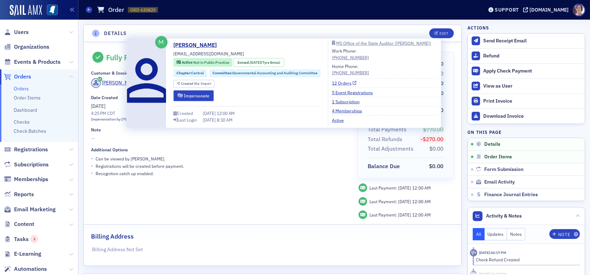 Image resolution: width=590 pixels, height=275 pixels. What do you see at coordinates (26, 149) in the screenshot?
I see `a: Registrations` at bounding box center [26, 149].